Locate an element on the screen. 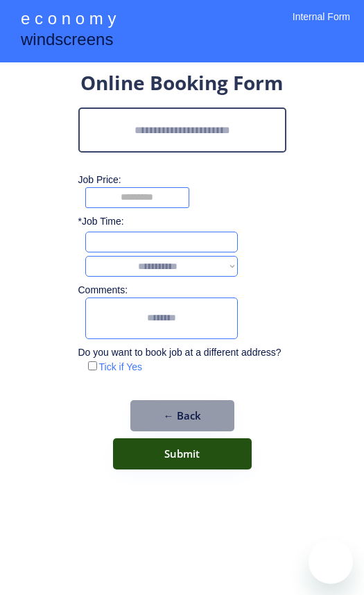 The width and height of the screenshot is (364, 595). div: Do you want to book job at a different address? is located at coordinates (185, 353).